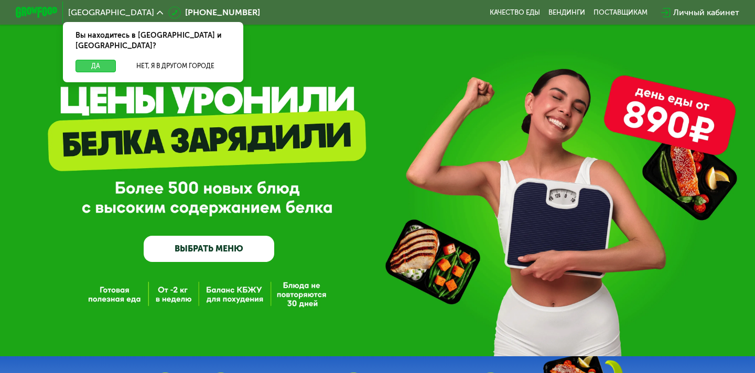 The height and width of the screenshot is (373, 755). Describe the element at coordinates (620, 13) in the screenshot. I see `div: поставщикам` at that location.